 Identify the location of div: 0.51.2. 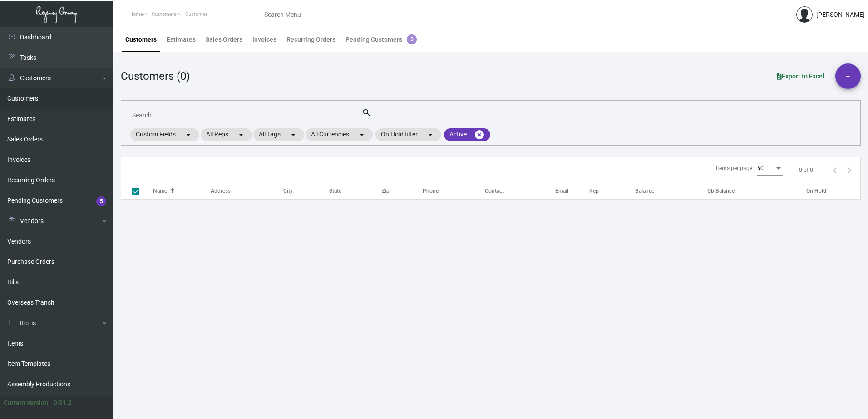
(63, 403).